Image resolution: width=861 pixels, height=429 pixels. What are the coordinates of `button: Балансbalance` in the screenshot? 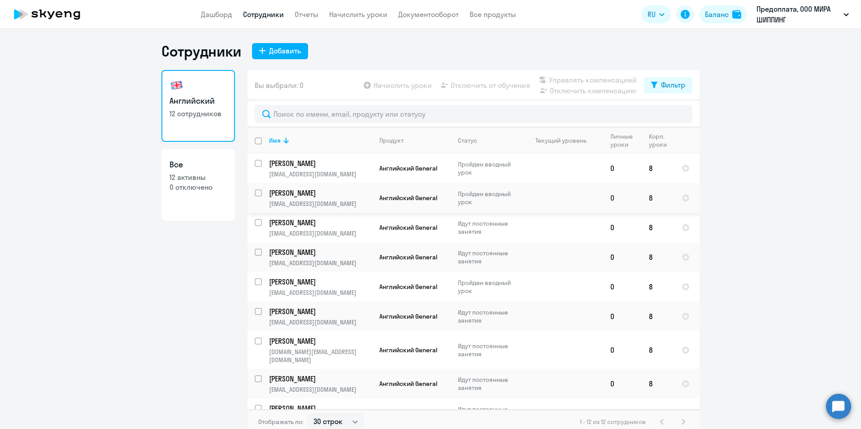 It's located at (723, 14).